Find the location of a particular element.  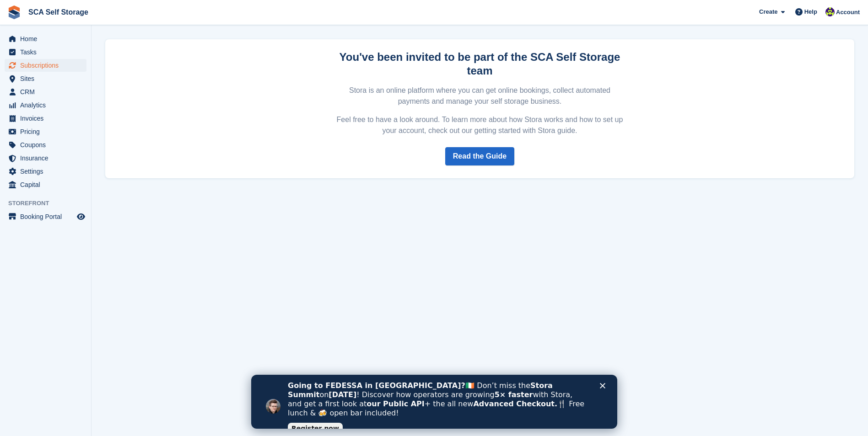

img: Profile image for Steven is located at coordinates (22, 31).